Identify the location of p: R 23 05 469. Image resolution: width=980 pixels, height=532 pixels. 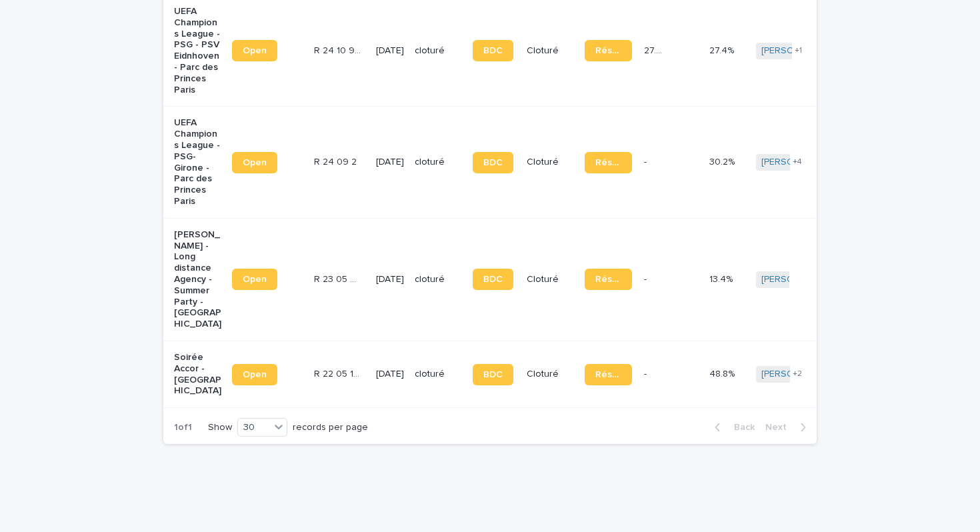
(338, 278).